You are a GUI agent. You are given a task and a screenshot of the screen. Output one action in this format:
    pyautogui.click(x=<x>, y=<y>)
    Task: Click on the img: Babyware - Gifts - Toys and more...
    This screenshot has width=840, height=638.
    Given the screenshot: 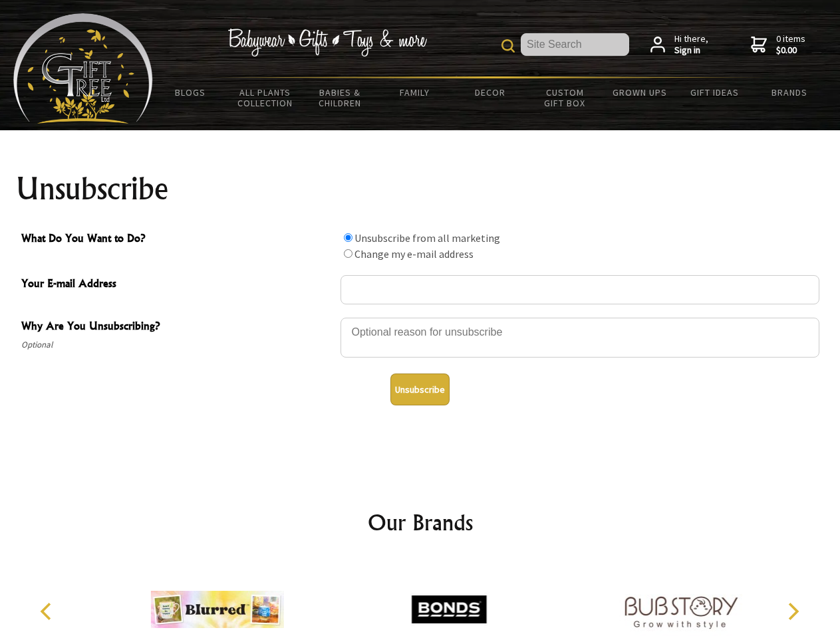 What is the action you would take?
    pyautogui.click(x=83, y=68)
    